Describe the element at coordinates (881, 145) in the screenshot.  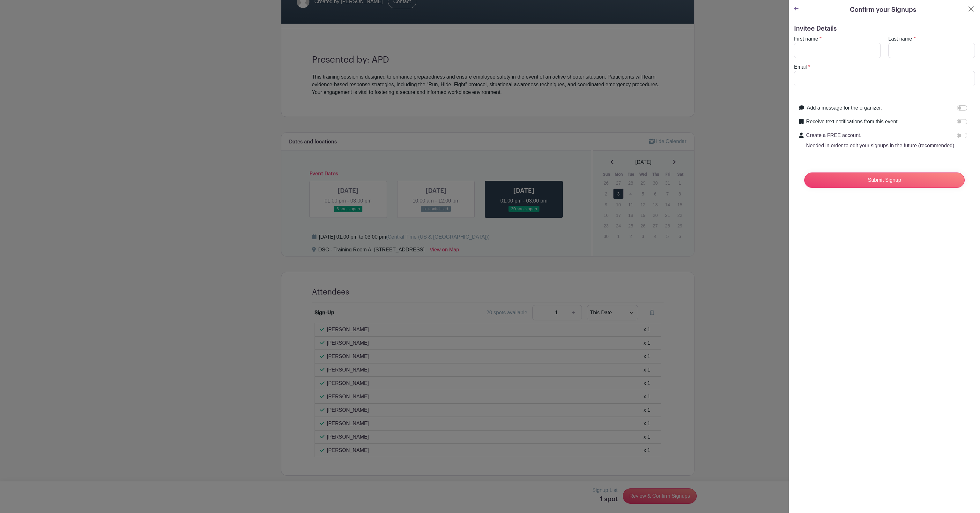
I see `p: Needed in order to edit your signups in the future (recommended).` at that location.